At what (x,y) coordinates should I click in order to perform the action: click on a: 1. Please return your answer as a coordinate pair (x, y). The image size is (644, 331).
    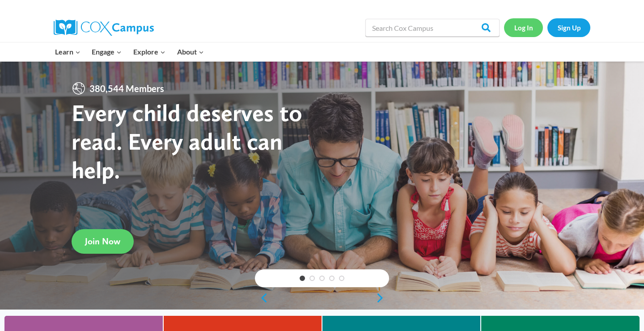
    Looking at the image, I should click on (303, 278).